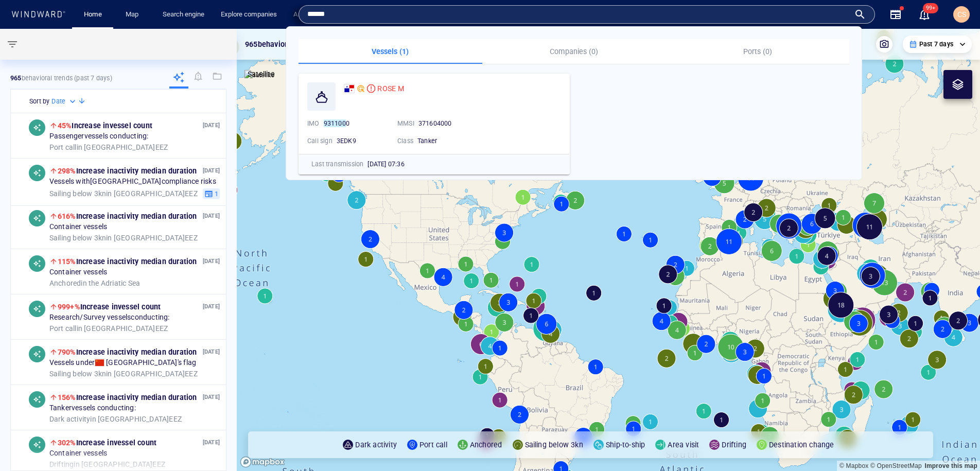 This screenshot has height=471, width=980. I want to click on p: Satellite, so click(261, 74).